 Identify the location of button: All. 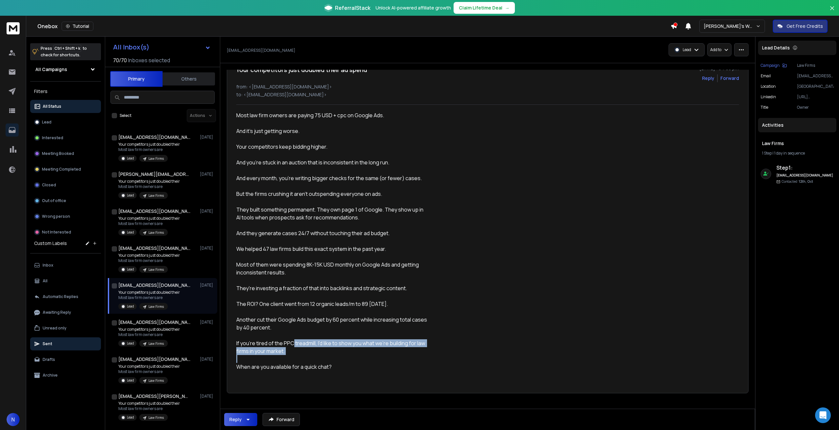
(66, 281).